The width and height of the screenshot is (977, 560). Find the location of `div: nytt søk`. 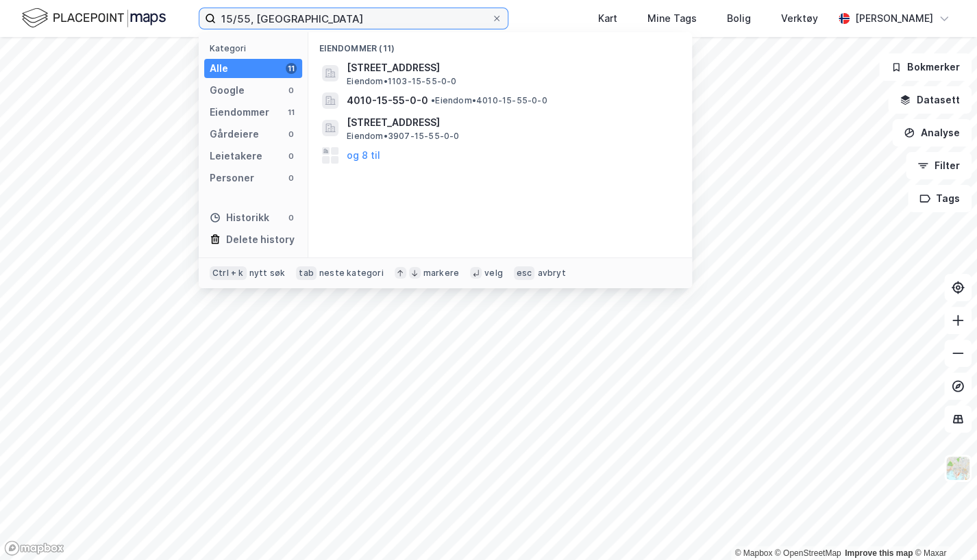

div: nytt søk is located at coordinates (267, 273).